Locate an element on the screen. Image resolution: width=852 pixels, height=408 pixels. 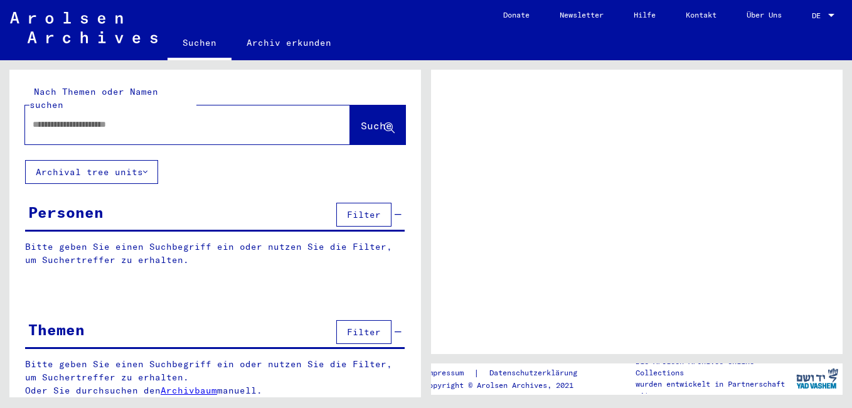
span: Suche is located at coordinates (377, 126).